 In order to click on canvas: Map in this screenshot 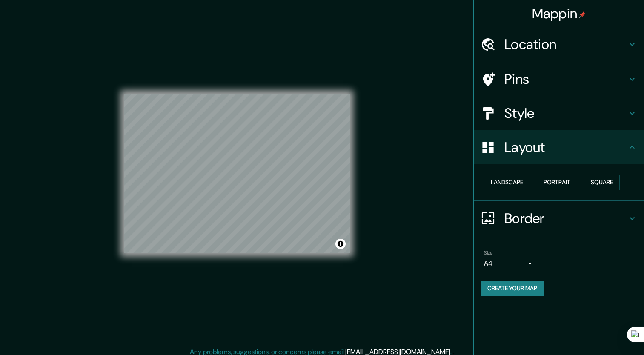, I will do `click(237, 173)`.